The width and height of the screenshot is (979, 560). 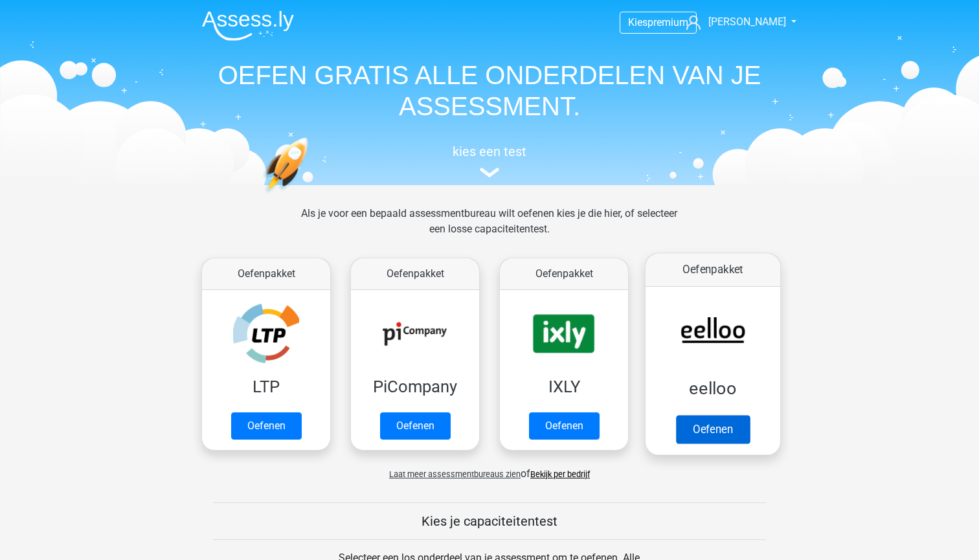 What do you see at coordinates (490, 521) in the screenshot?
I see `h5: Kies je capaciteitentest` at bounding box center [490, 521].